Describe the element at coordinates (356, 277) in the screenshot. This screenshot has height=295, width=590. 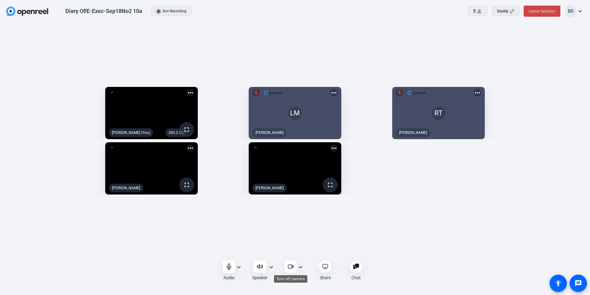
I see `div: Chat` at that location.